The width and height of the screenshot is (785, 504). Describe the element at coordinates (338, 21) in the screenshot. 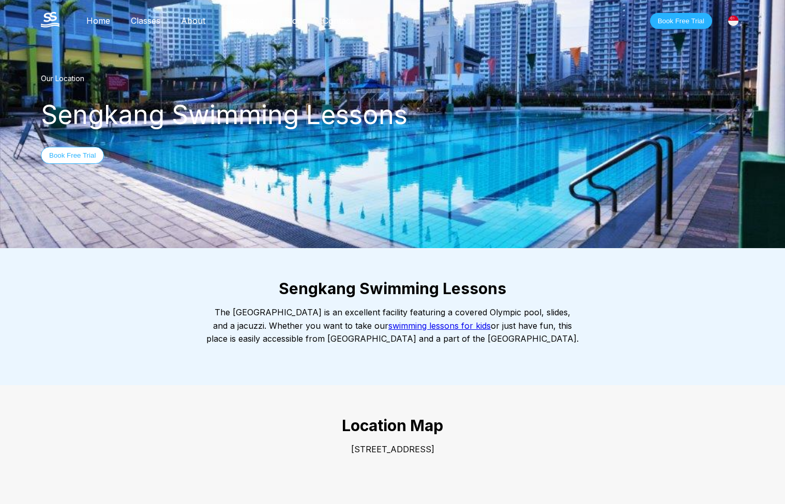

I see `a: Contact` at that location.